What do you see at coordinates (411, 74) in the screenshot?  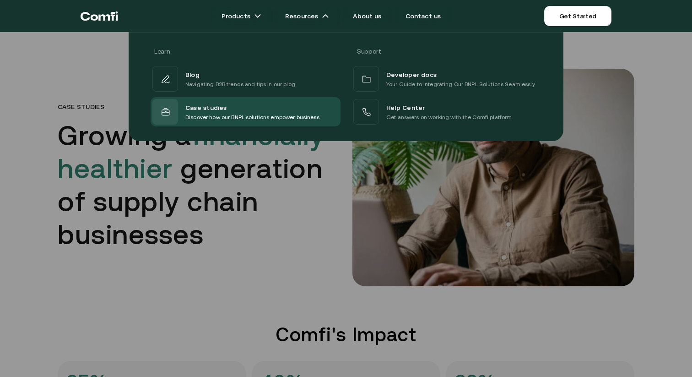 I see `span: Developer docs` at bounding box center [411, 74].